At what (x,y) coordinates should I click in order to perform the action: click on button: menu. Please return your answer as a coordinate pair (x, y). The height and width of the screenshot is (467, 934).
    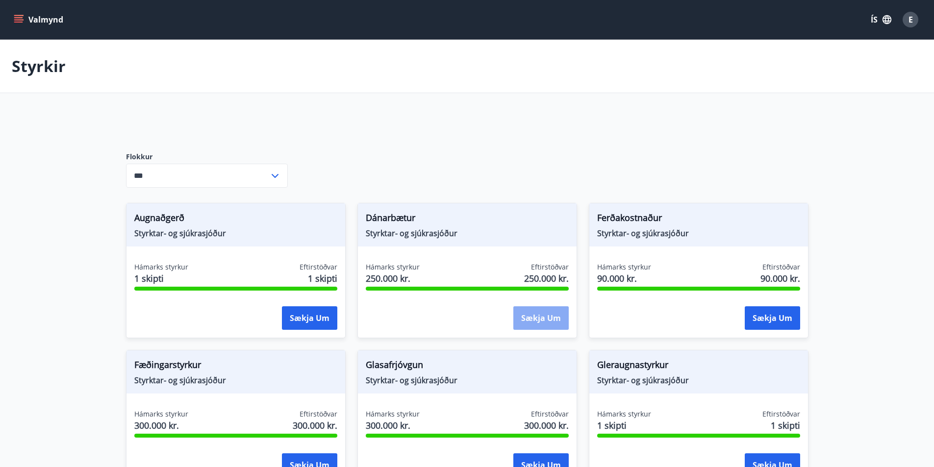
    Looking at the image, I should click on (39, 20).